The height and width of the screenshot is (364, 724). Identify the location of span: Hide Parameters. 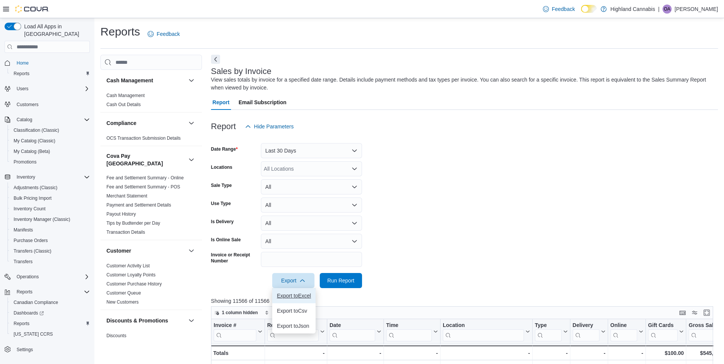
(274, 126).